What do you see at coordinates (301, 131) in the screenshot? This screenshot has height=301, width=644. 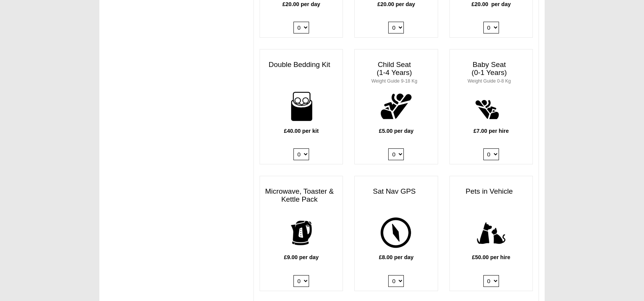 I see `b: £40.00 per kit` at bounding box center [301, 131].